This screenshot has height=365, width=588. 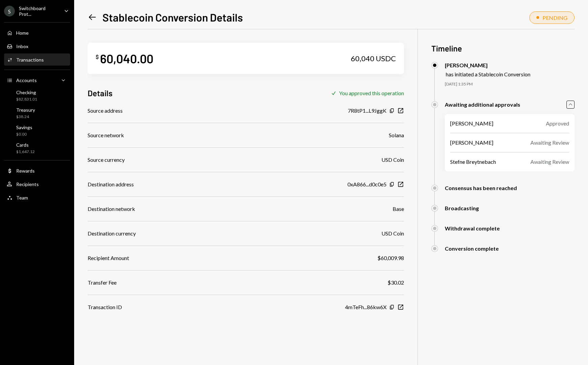 What do you see at coordinates (367, 185) in the screenshot?
I see `div: 0xA866...d0c0e5` at bounding box center [367, 185].